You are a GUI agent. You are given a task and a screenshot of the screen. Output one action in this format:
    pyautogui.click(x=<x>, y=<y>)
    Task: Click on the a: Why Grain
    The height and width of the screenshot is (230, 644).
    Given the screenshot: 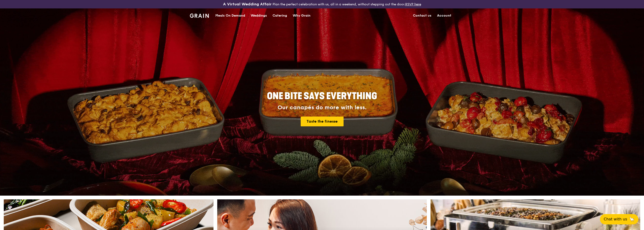 What is the action you would take?
    pyautogui.click(x=302, y=16)
    